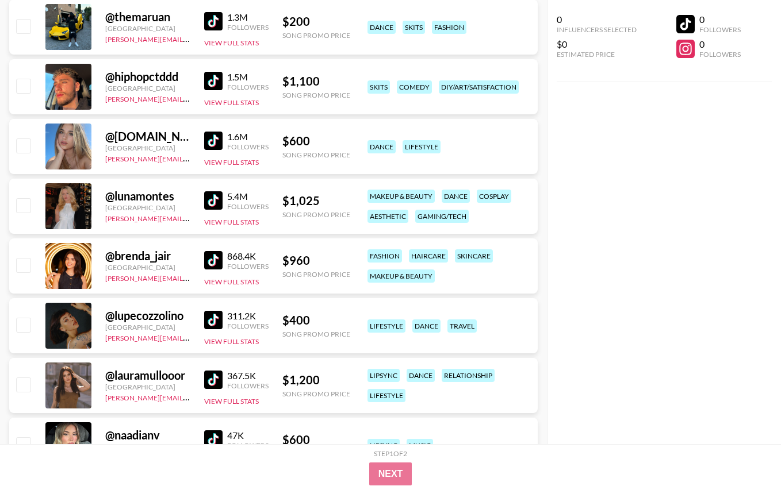 This screenshot has width=781, height=490. Describe the element at coordinates (248, 137) in the screenshot. I see `div: 1.6M` at that location.